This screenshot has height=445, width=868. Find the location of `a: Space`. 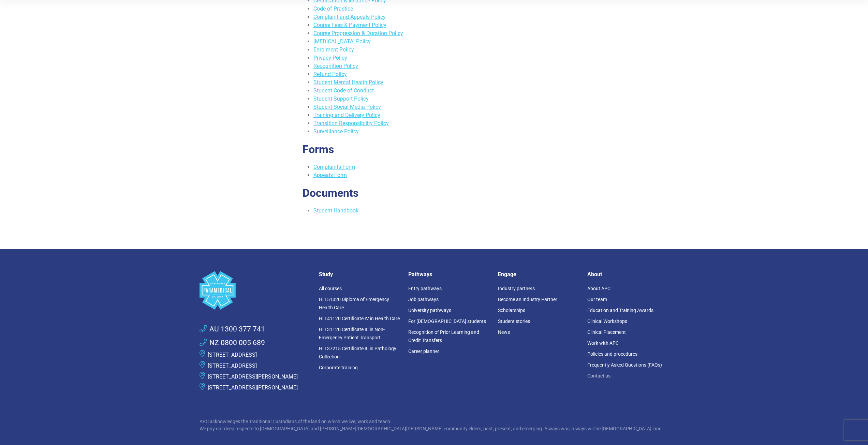

a: Space is located at coordinates (255, 290).